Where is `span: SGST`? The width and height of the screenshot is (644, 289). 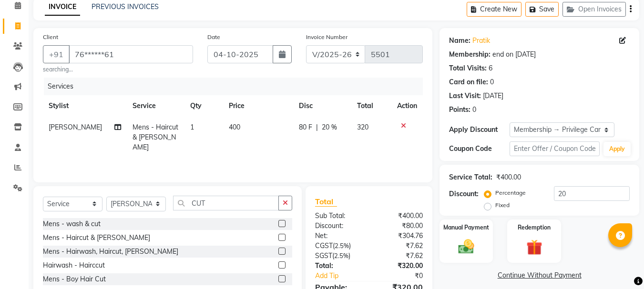 span: SGST is located at coordinates (324, 256).